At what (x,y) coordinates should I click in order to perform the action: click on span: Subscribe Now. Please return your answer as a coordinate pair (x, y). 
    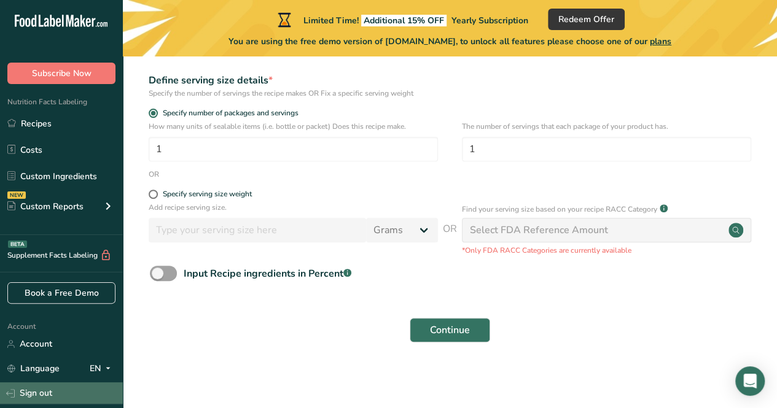
    Looking at the image, I should click on (61, 73).